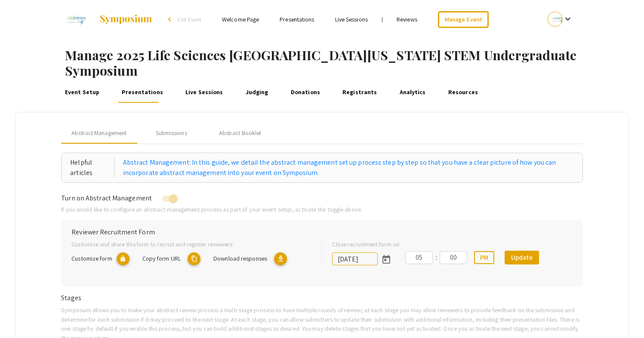 The height and width of the screenshot is (338, 644). I want to click on button: Expand account dropdown, so click(560, 19).